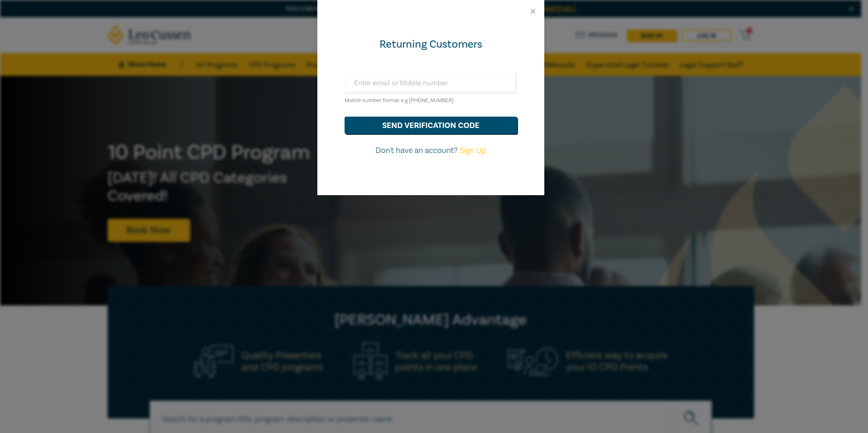  I want to click on div: Returning Customers, so click(431, 44).